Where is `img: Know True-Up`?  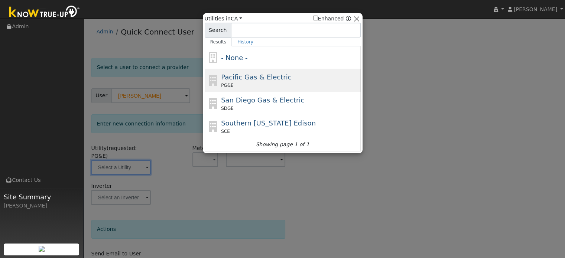 img: Know True-Up is located at coordinates (45, 12).